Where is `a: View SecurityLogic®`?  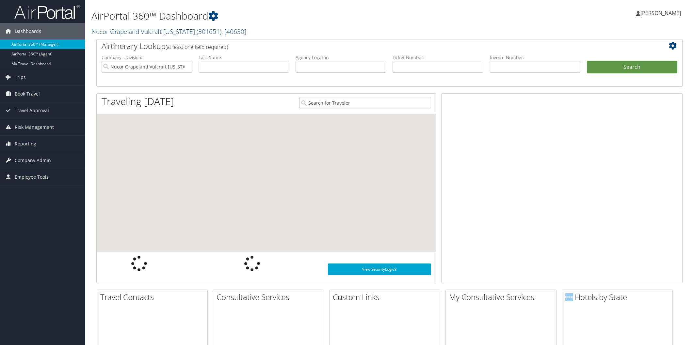 a: View SecurityLogic® is located at coordinates (379, 270).